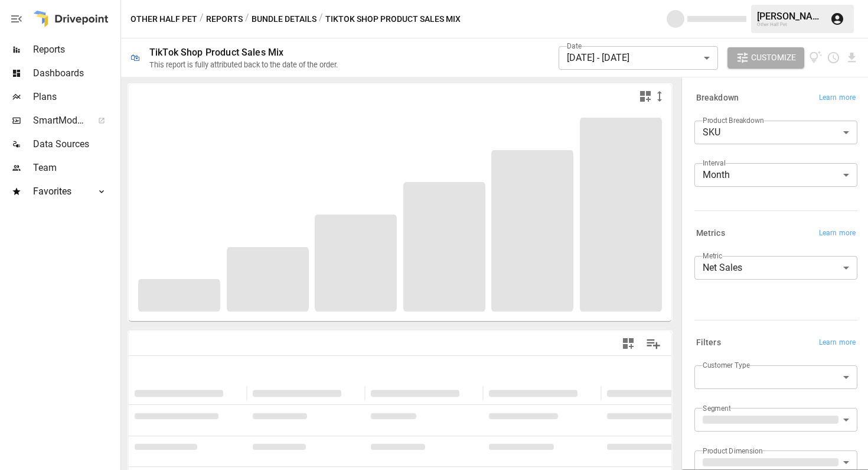 This screenshot has height=470, width=868. Describe the element at coordinates (766, 58) in the screenshot. I see `button: Customize` at that location.